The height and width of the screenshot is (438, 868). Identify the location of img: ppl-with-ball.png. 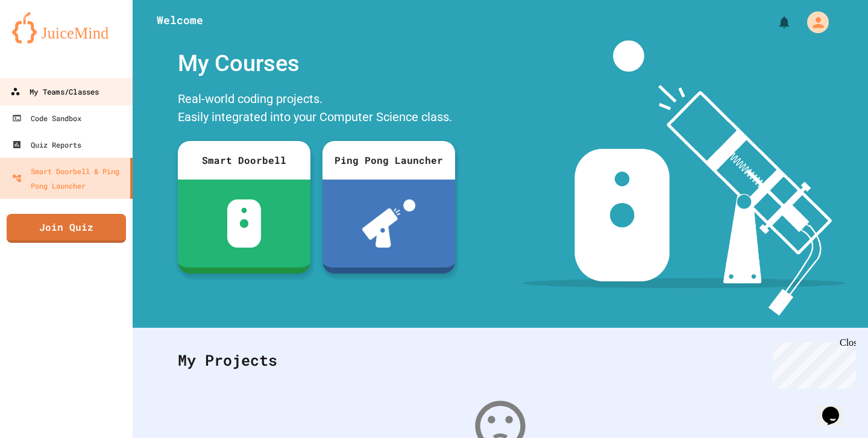
(389, 224).